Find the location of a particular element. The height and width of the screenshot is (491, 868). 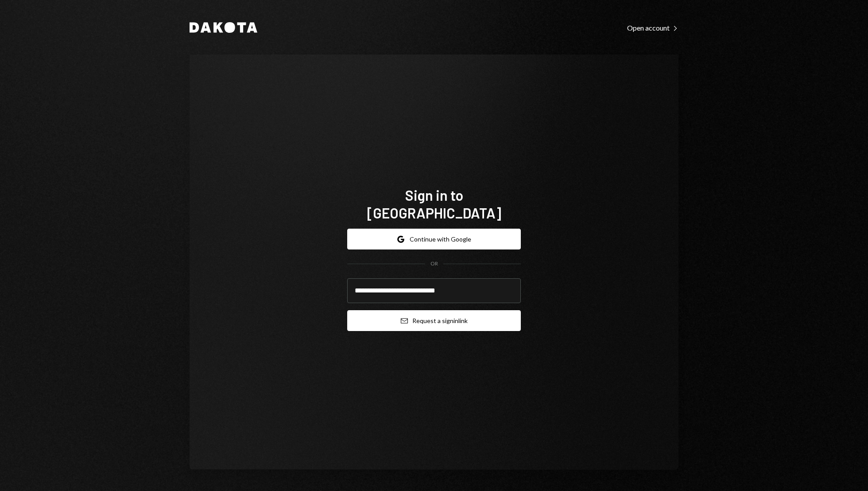

a: Open account is located at coordinates (653, 28).